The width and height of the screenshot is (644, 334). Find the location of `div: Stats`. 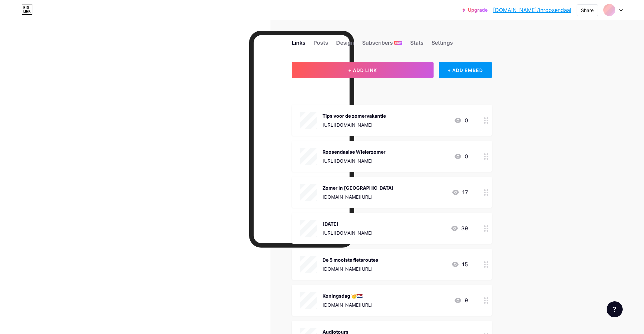

div: Stats is located at coordinates (417, 45).